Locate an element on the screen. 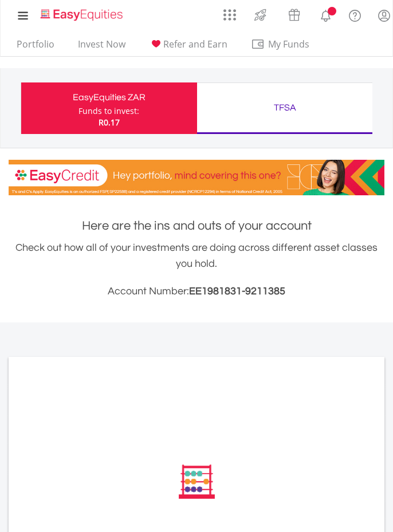 The image size is (393, 532). div: Funds to invest: is located at coordinates (109, 111).